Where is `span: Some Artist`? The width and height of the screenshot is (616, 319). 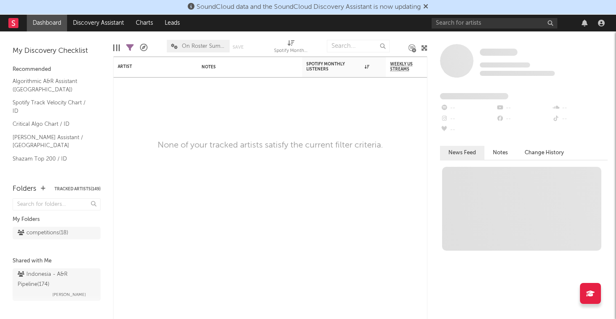 span: Some Artist is located at coordinates (498, 52).